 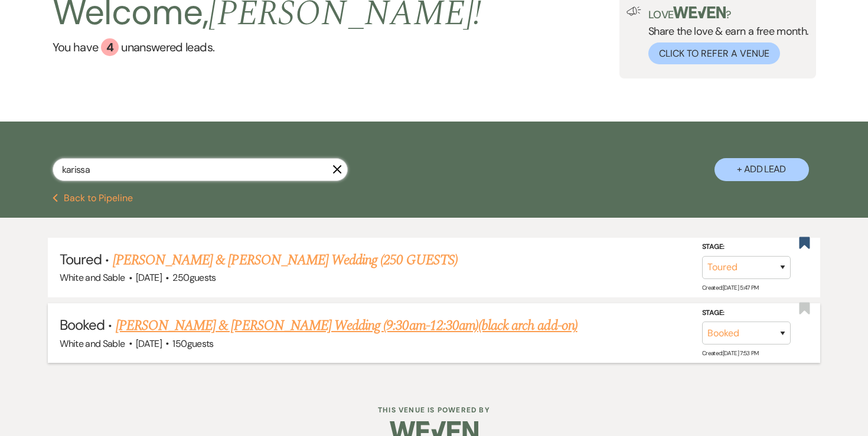 What do you see at coordinates (634, 11) in the screenshot?
I see `img: loud-speaker-illustration.svg` at bounding box center [634, 11].